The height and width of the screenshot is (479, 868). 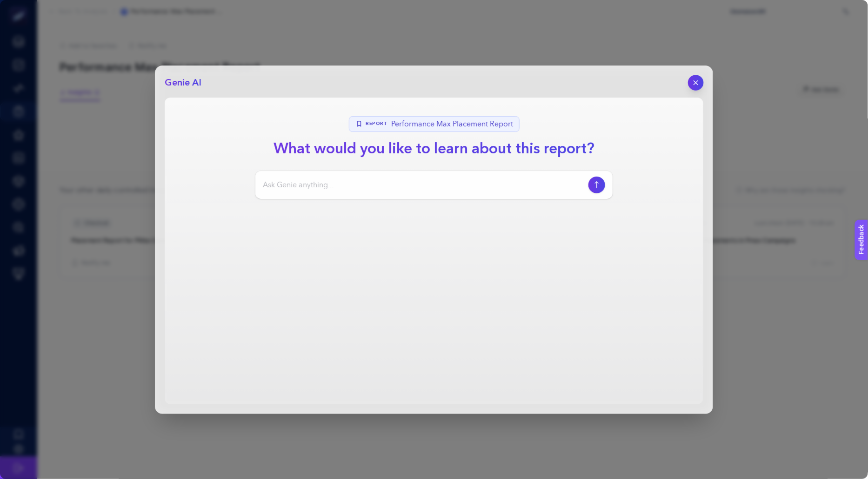 I want to click on input: Ask Genie anything..., so click(x=424, y=185).